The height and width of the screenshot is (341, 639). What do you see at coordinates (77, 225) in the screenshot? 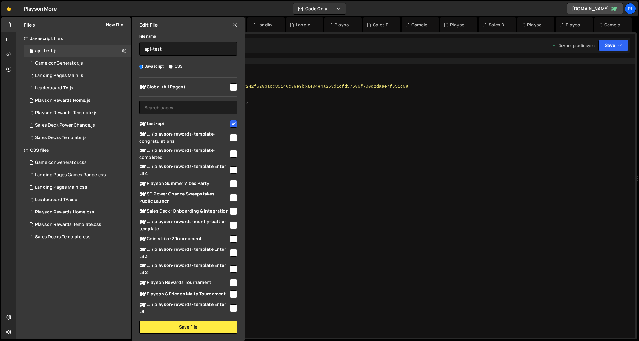
I see `div: 15074/39396.css` at bounding box center [77, 225].